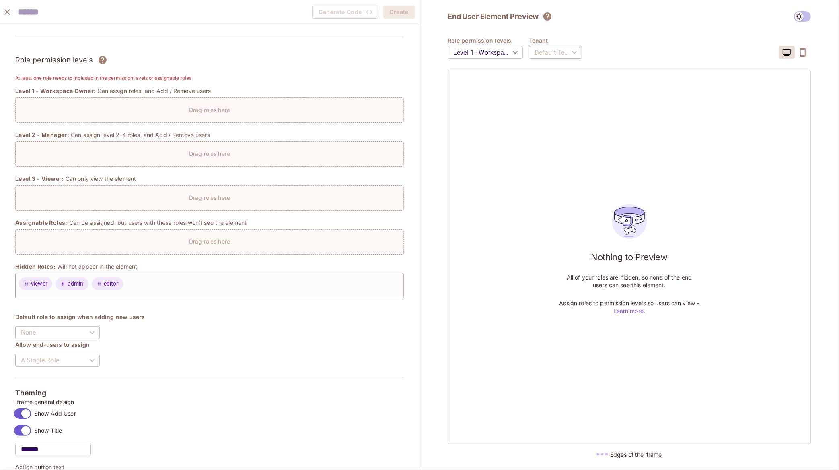  Describe the element at coordinates (210, 78) in the screenshot. I see `h6: At least one role needs to included in the permission levels or assignable roles` at that location.